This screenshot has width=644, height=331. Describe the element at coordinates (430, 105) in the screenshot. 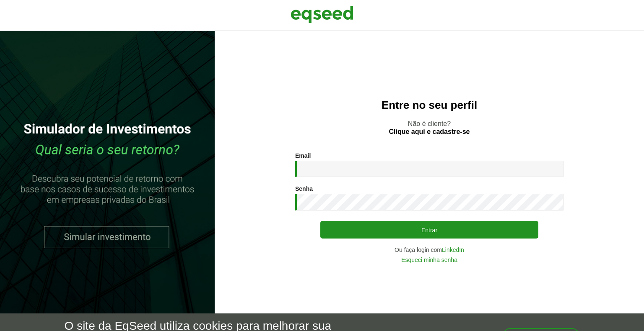

I see `h2: Entre no seu perfil` at that location.